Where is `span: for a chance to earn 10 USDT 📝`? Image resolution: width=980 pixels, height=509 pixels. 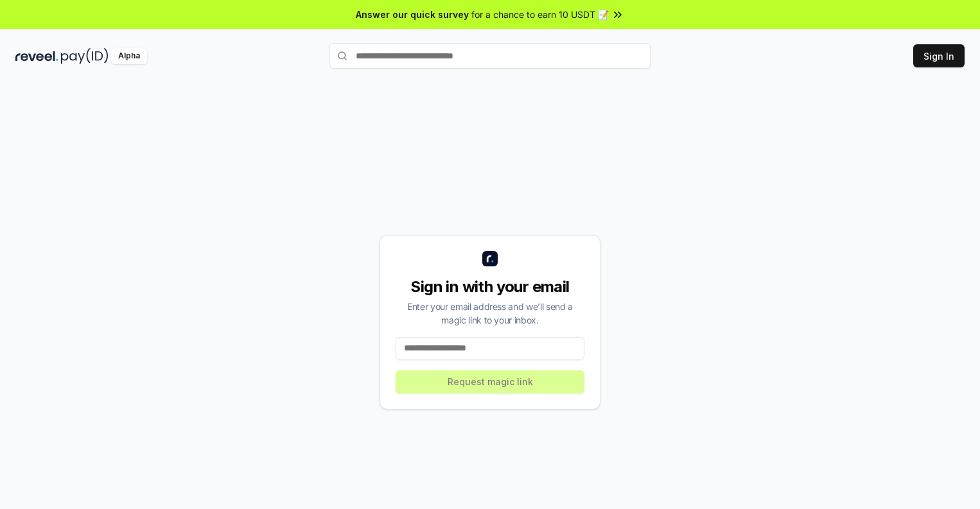 span: for a chance to earn 10 USDT 📝 is located at coordinates (540, 14).